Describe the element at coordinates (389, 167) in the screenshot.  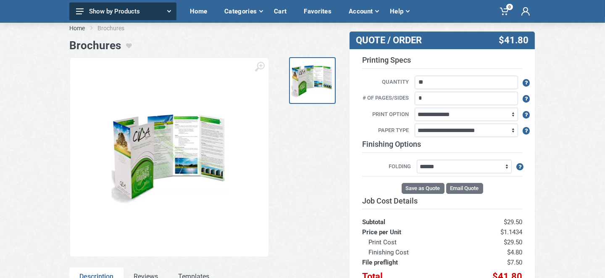
I see `label: Folding` at that location.